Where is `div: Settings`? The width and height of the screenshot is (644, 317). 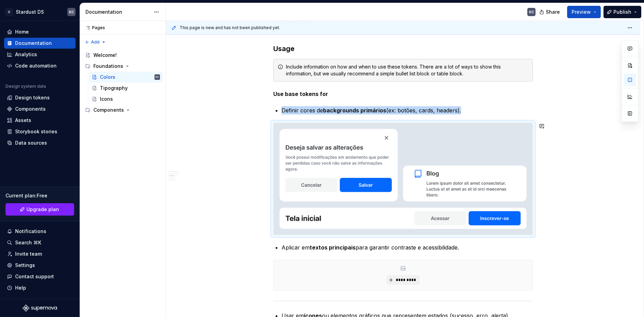 div: Settings is located at coordinates (25, 265).